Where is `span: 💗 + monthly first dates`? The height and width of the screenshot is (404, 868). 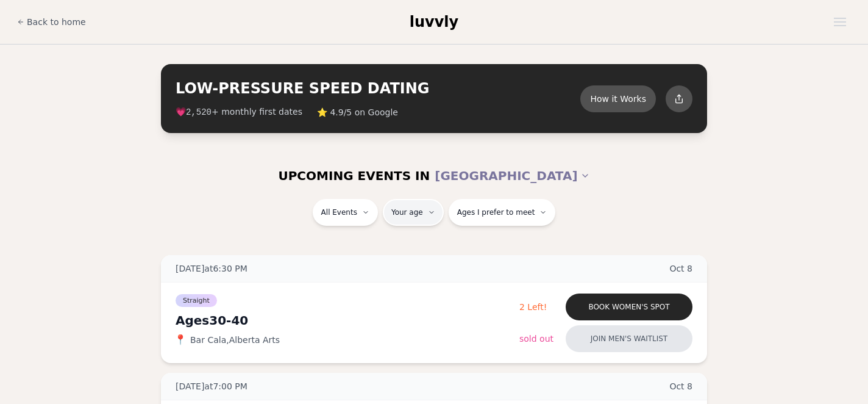 span: 💗 + monthly first dates is located at coordinates (239, 112).